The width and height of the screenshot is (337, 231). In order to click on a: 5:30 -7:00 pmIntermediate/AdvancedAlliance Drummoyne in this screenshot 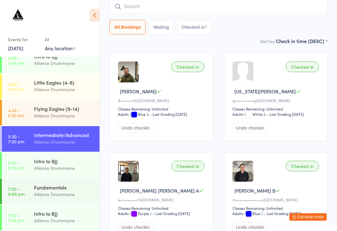, I will do `click(51, 139)`.